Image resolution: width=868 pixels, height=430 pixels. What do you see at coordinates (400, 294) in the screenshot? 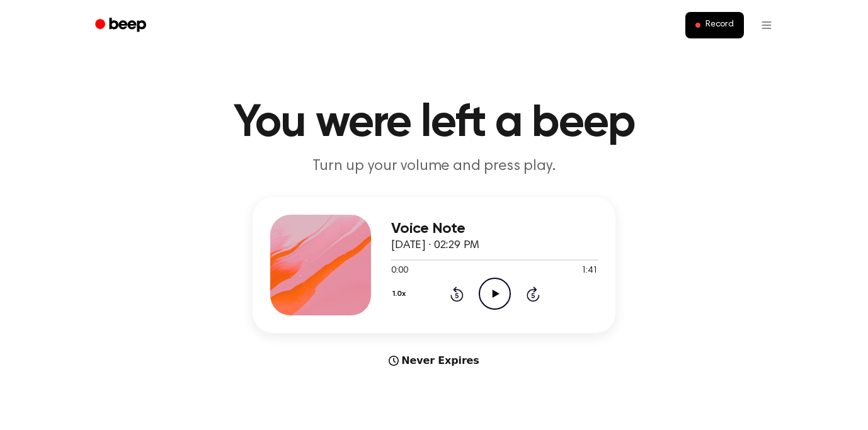
I see `button: 1.0x` at bounding box center [400, 294].